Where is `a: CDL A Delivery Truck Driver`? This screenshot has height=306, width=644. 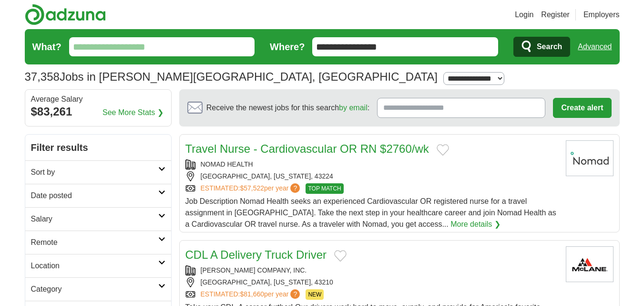 a: CDL A Delivery Truck Driver is located at coordinates (256, 254).